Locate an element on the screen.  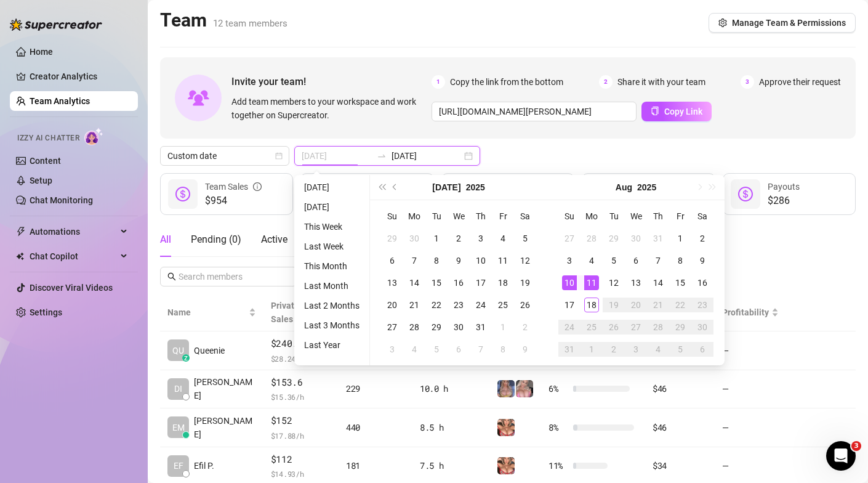
span: 12 team members is located at coordinates (250, 24).